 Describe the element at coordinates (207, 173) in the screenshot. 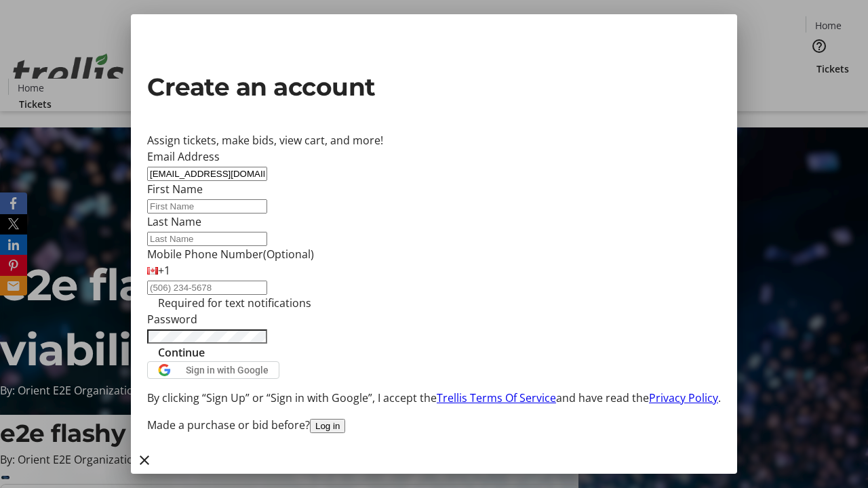

I see `input: Email Address` at that location.